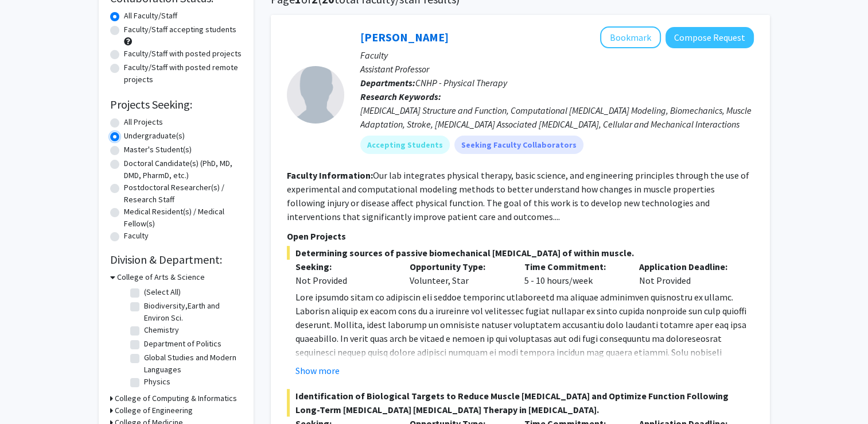  What do you see at coordinates (573, 267) in the screenshot?
I see `p: Time Commitment:` at bounding box center [573, 267].